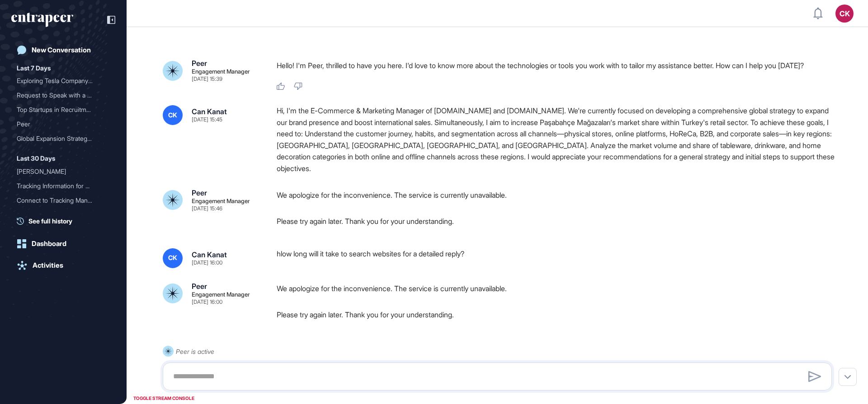 This screenshot has width=868, height=404. What do you see at coordinates (50, 221) in the screenshot?
I see `span: See full history` at bounding box center [50, 221].